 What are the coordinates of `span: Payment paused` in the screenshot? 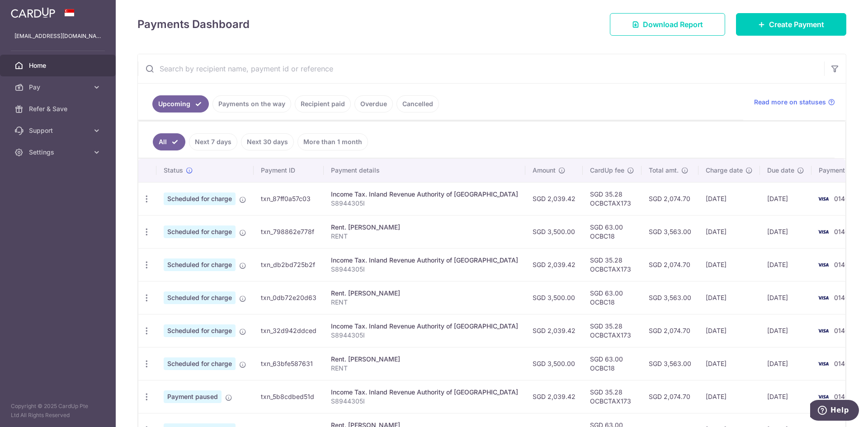 It's located at (193, 396).